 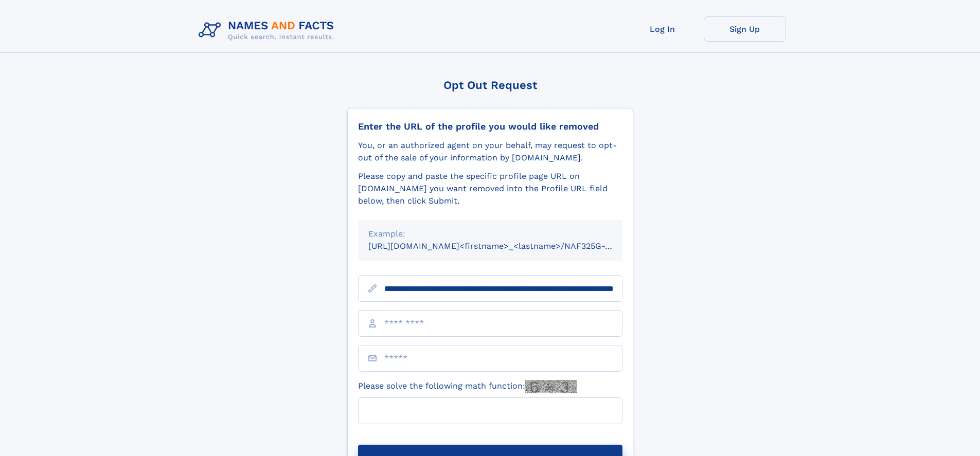 I want to click on a: Log In, so click(x=663, y=28).